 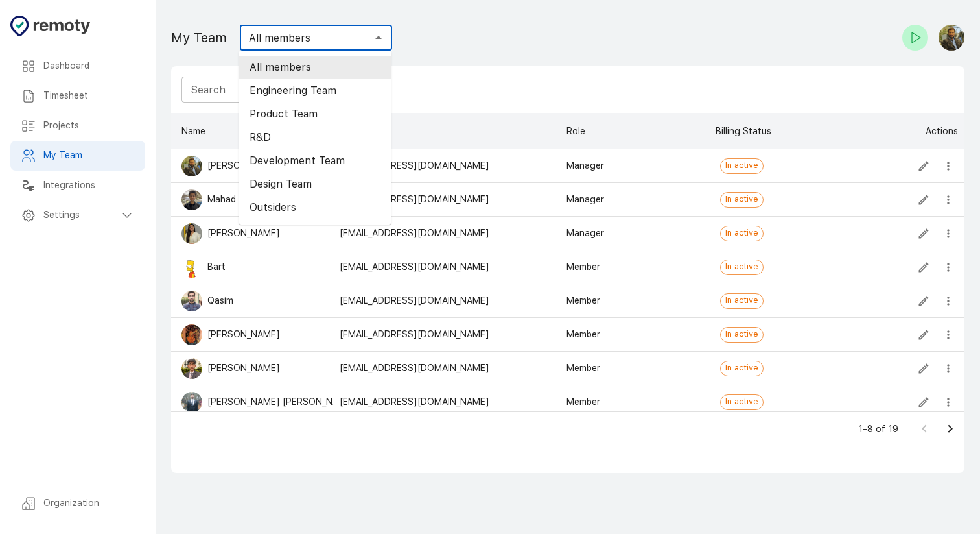 I want to click on img: Naveed Ahmad Mayo, so click(x=192, y=402).